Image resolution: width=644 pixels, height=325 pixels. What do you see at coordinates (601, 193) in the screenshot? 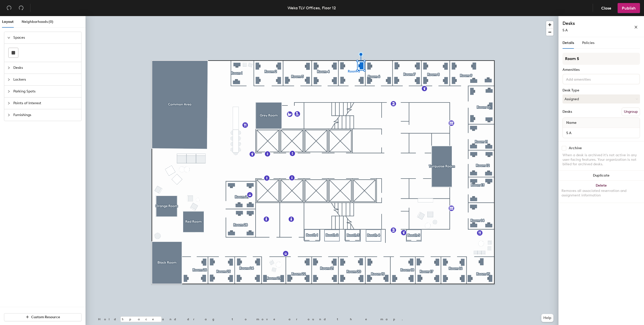
I see `div: Removes all associated reservation and assignment information` at bounding box center [601, 193].